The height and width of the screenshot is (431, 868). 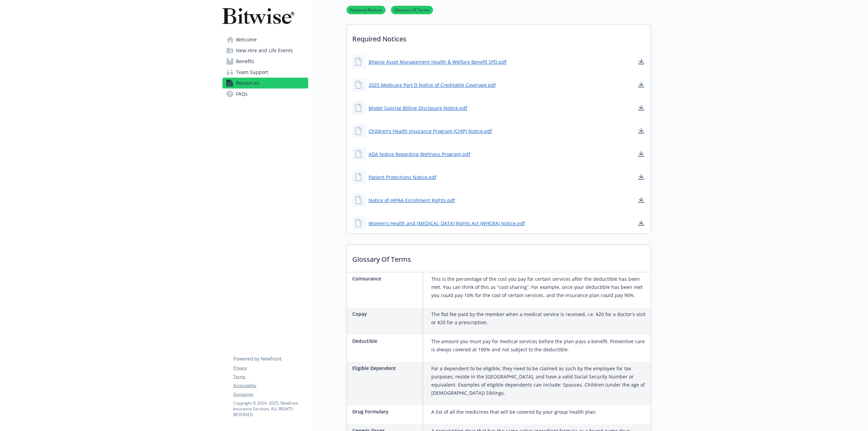 What do you see at coordinates (403, 177) in the screenshot?
I see `a: Patient Protections Notice.pdf` at bounding box center [403, 177].